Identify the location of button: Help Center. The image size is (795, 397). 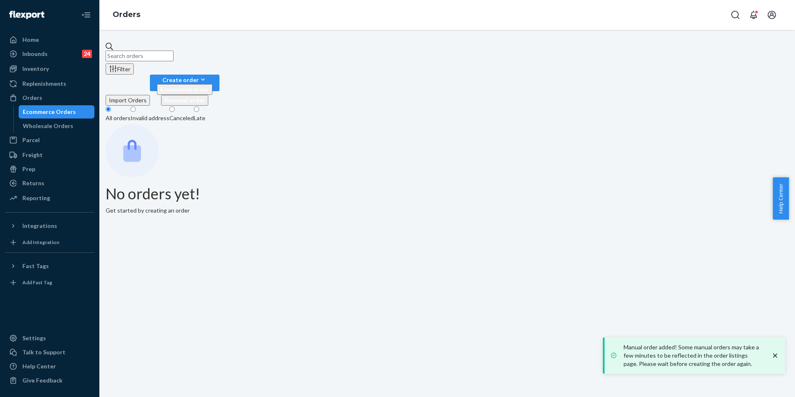
(781, 198).